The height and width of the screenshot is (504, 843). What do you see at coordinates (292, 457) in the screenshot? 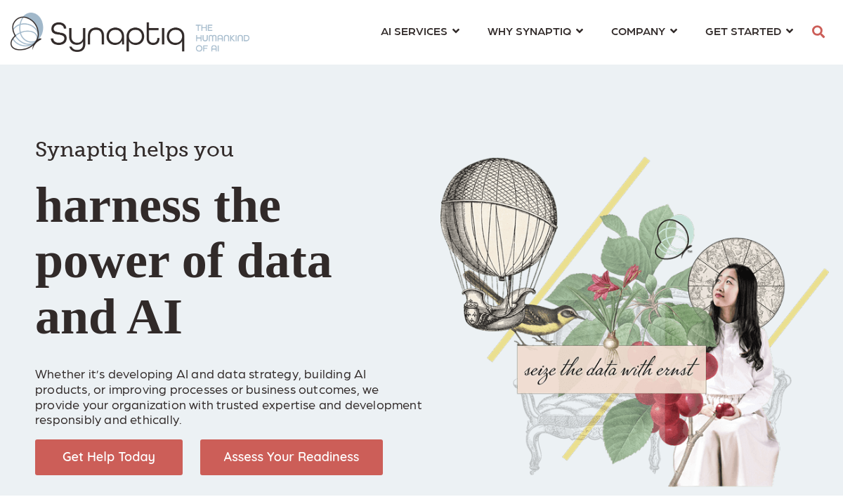
I see `img: Assess Your Readiness` at bounding box center [292, 457].